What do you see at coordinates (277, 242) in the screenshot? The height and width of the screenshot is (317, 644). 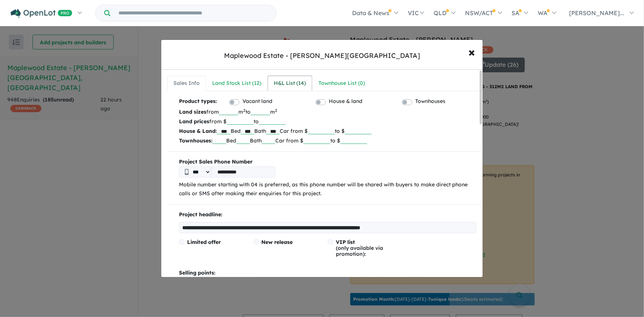 I see `span: New release` at bounding box center [277, 242].